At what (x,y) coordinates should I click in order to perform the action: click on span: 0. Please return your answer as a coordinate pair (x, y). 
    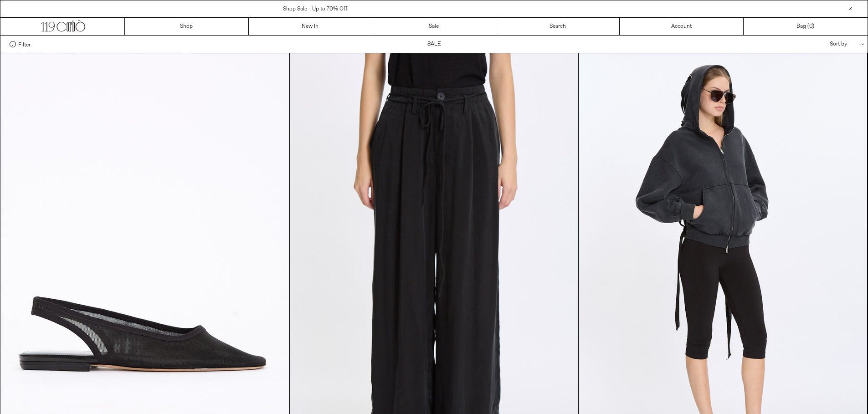
    Looking at the image, I should click on (811, 26).